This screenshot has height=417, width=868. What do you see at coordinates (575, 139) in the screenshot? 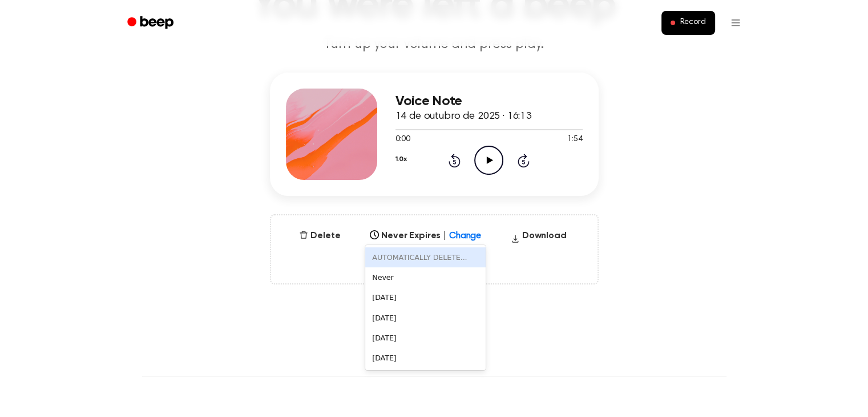
I see `span: 1:54` at bounding box center [575, 139].